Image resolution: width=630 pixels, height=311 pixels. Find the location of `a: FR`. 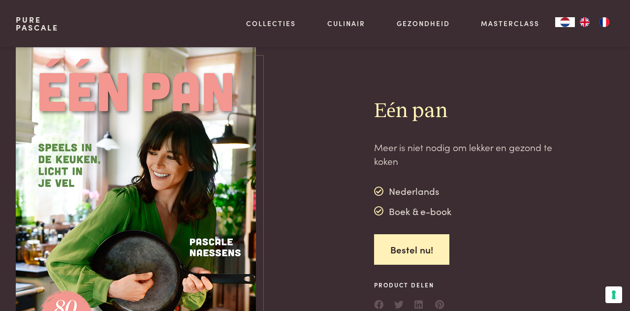

a: FR is located at coordinates (604, 22).